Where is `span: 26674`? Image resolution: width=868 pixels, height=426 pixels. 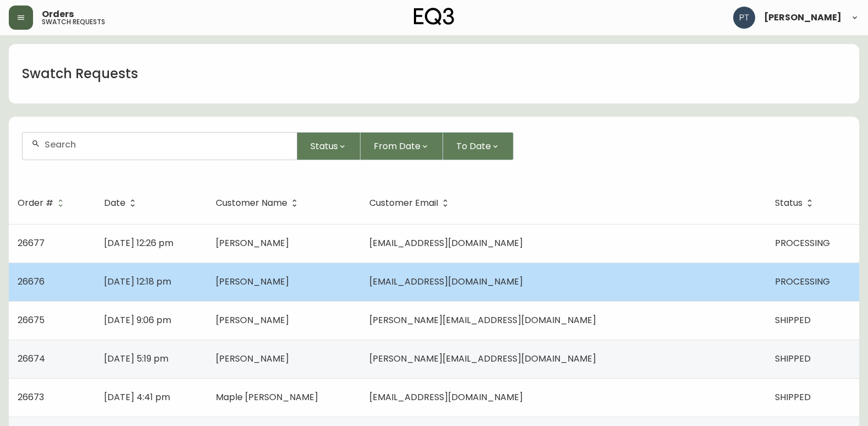 span: 26674 is located at coordinates (31, 358).